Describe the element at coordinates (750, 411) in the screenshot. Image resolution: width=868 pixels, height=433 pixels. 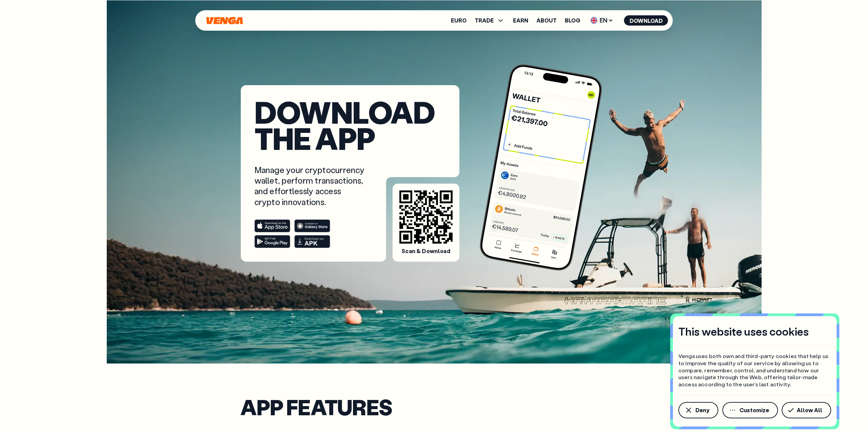
I see `button: Customize` at that location.